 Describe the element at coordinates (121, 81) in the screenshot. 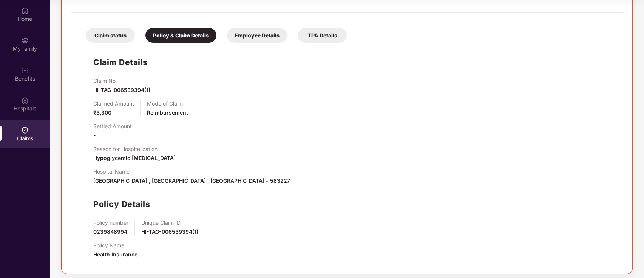

I see `p: Claim No` at that location.